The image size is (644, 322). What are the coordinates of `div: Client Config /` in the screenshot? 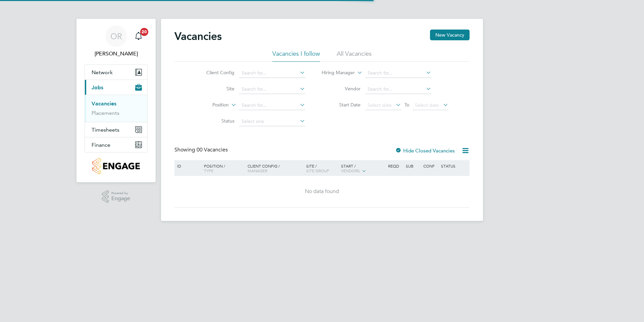 It's located at (275, 168).